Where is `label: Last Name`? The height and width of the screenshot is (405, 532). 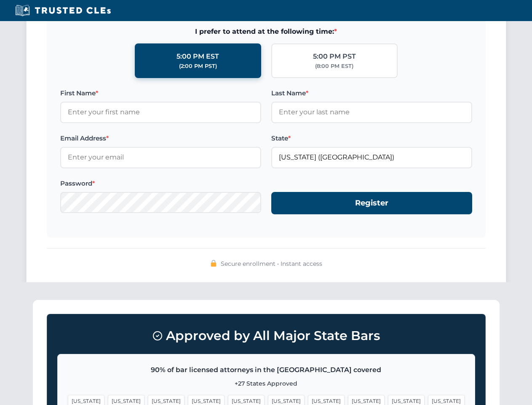
label: Last Name is located at coordinates (371, 93).